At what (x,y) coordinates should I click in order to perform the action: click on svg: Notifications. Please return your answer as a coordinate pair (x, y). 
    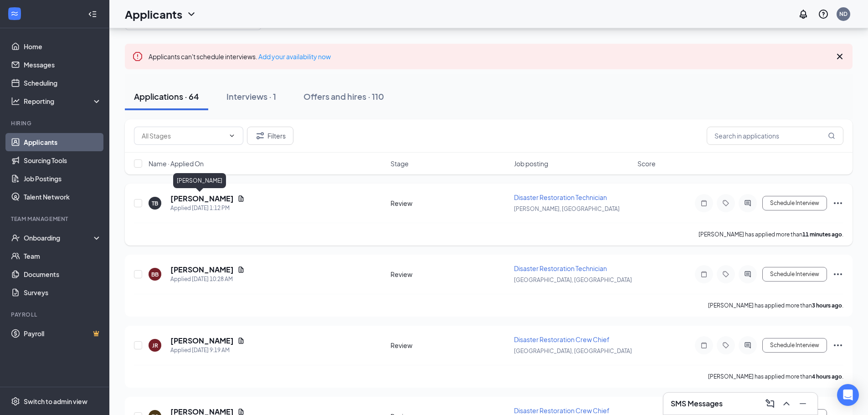
    Looking at the image, I should click on (804, 14).